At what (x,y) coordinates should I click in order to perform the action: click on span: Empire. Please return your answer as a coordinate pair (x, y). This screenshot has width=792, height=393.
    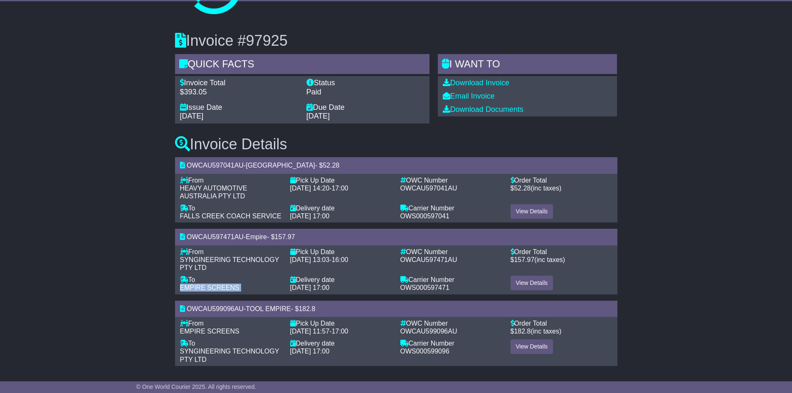
    Looking at the image, I should click on (256, 237).